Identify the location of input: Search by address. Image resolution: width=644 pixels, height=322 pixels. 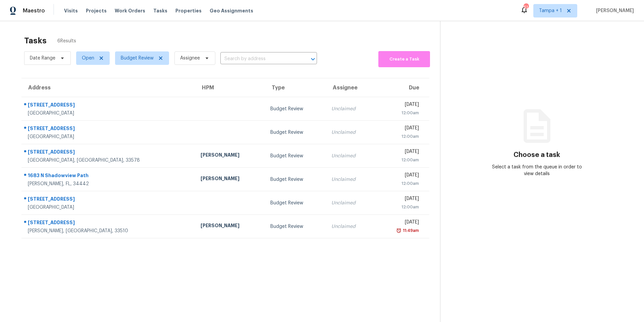
(259, 59).